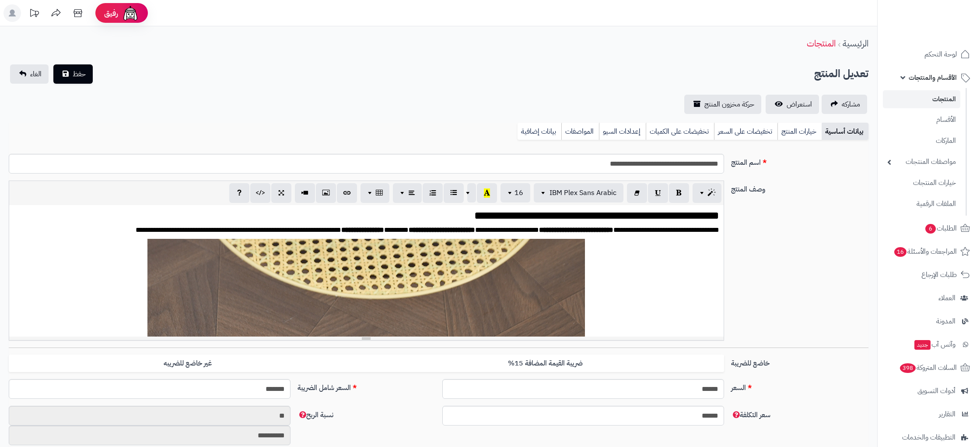 The height and width of the screenshot is (447, 980). What do you see at coordinates (929, 321) in the screenshot?
I see `a: المدونة` at bounding box center [929, 321].